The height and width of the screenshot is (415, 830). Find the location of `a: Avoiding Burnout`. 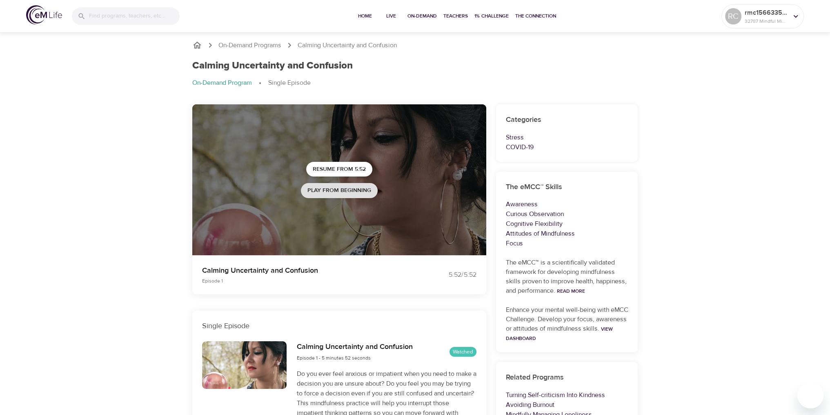

a: Avoiding Burnout is located at coordinates (530, 405).